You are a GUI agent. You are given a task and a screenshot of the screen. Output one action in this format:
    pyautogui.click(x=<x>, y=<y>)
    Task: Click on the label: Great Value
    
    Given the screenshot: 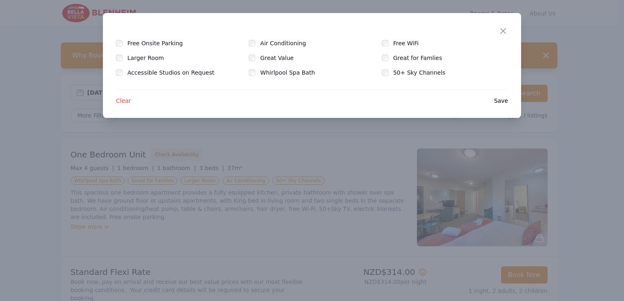 What is the action you would take?
    pyautogui.click(x=282, y=58)
    